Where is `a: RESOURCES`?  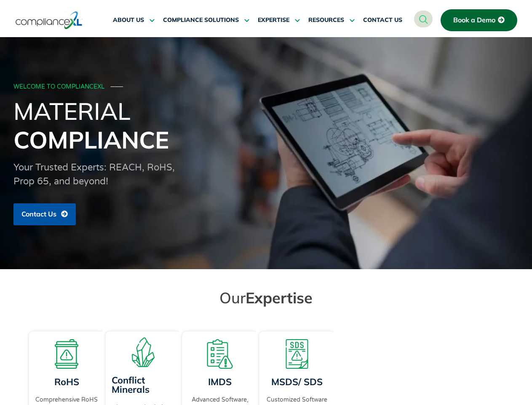
a: RESOURCES is located at coordinates (331, 20).